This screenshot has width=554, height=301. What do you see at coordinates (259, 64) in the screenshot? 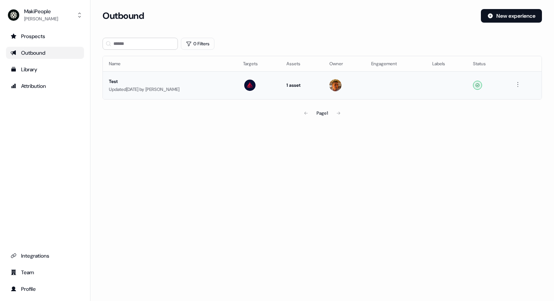
I see `th: Targets` at bounding box center [259, 64].